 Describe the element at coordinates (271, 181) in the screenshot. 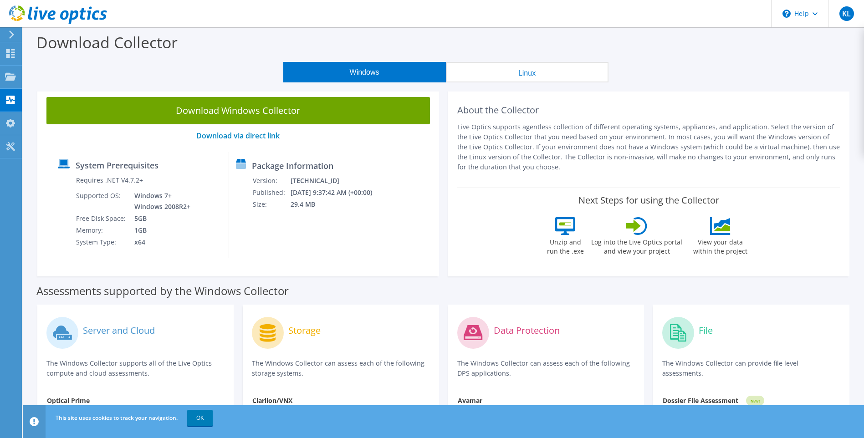

I see `td: Version:` at that location.